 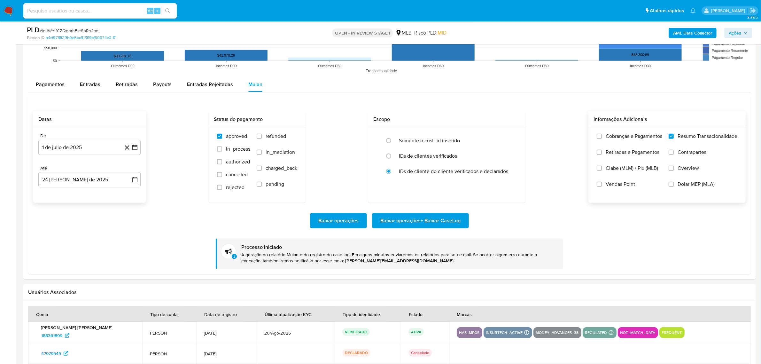 I want to click on b: AML Data Collector, so click(x=693, y=33).